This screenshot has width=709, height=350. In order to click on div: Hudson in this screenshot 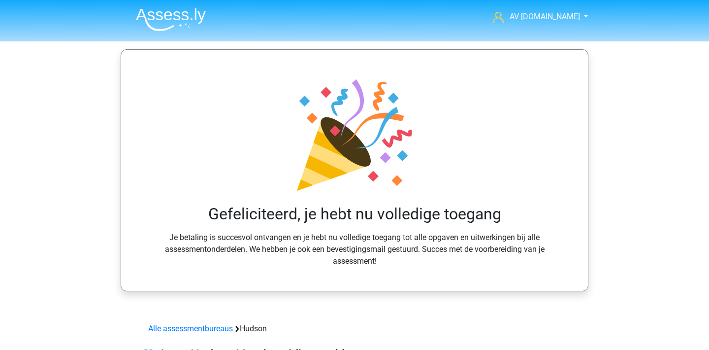, I will do `click(355, 329)`.